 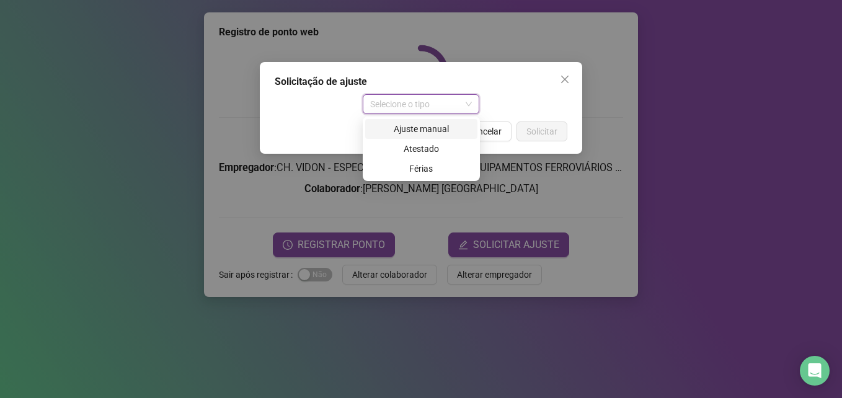 What do you see at coordinates (421, 149) in the screenshot?
I see `div: Atestado` at bounding box center [421, 149].